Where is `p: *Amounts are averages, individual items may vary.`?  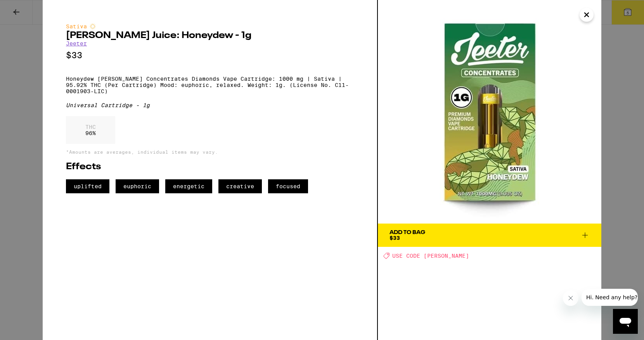 p: *Amounts are averages, individual items may vary. is located at coordinates (210, 152).